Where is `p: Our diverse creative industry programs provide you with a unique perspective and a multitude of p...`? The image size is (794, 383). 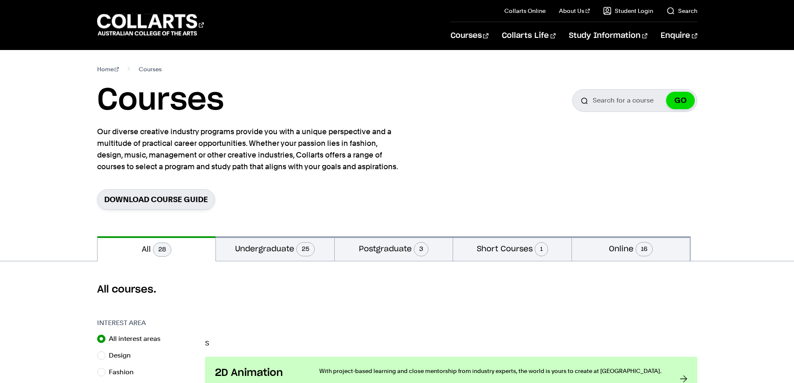
p: Our diverse creative industry programs provide you with a unique perspective and a multitude of p... is located at coordinates (249, 149).